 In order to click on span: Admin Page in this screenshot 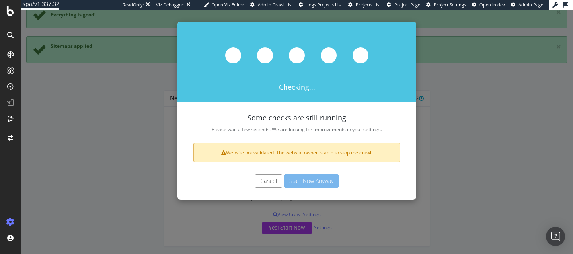, I will do `click(531, 4)`.